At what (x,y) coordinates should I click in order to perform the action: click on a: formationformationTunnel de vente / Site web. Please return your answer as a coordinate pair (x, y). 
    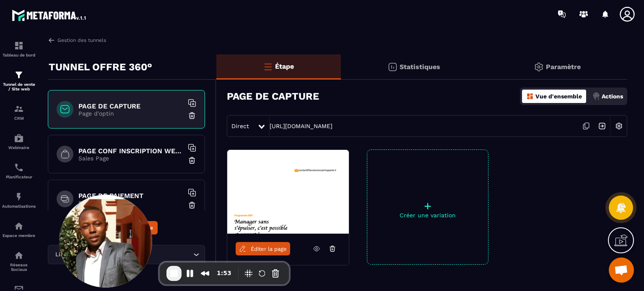
    Looking at the image, I should click on (19, 81).